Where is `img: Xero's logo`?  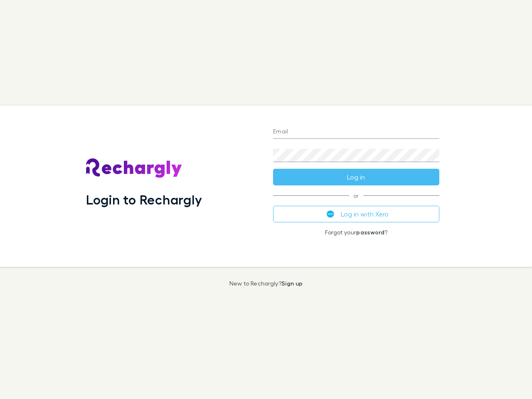 img: Xero's logo is located at coordinates (330, 214).